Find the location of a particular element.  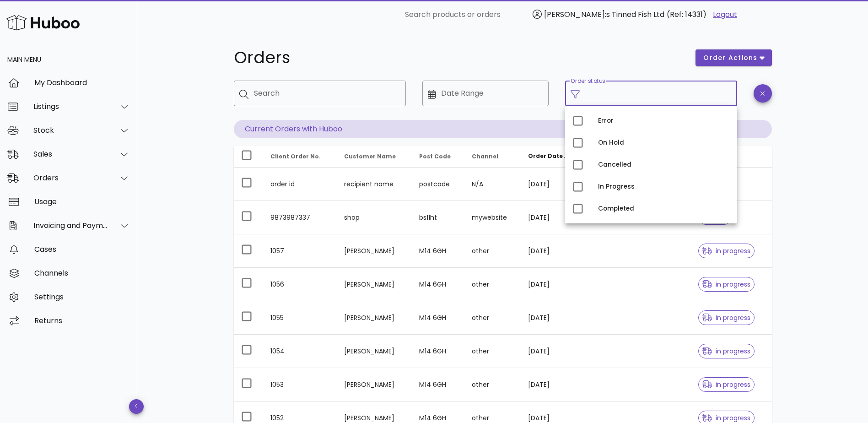

div: Channels is located at coordinates (82, 273).